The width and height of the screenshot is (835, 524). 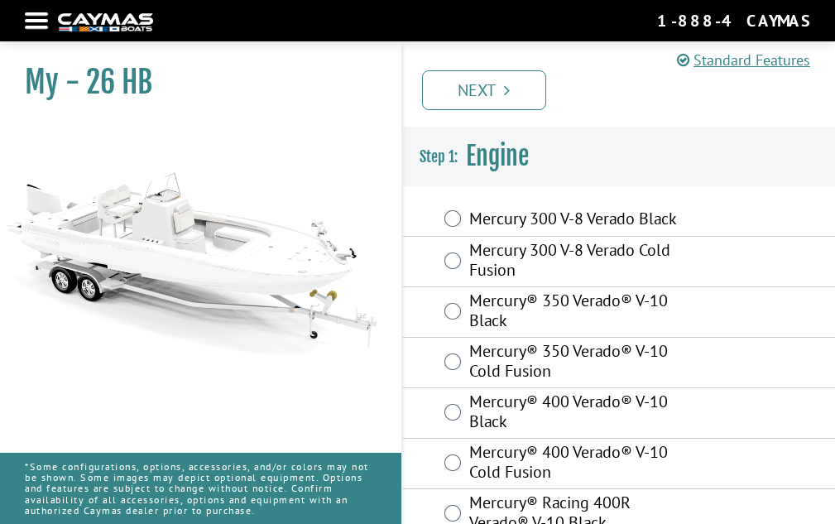 What do you see at coordinates (579, 261) in the screenshot?
I see `label: Mercury 300 V-8 Verado Cold Fusion` at bounding box center [579, 261].